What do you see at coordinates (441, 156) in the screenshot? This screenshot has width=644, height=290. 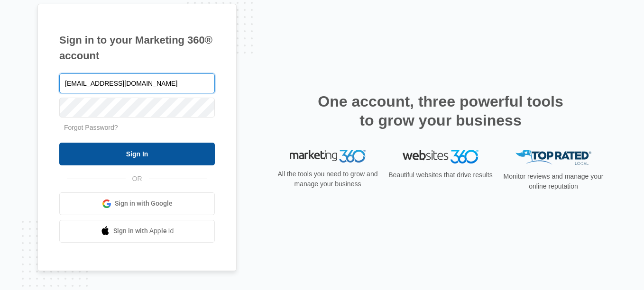 I see `img: Websites 360` at bounding box center [441, 156].